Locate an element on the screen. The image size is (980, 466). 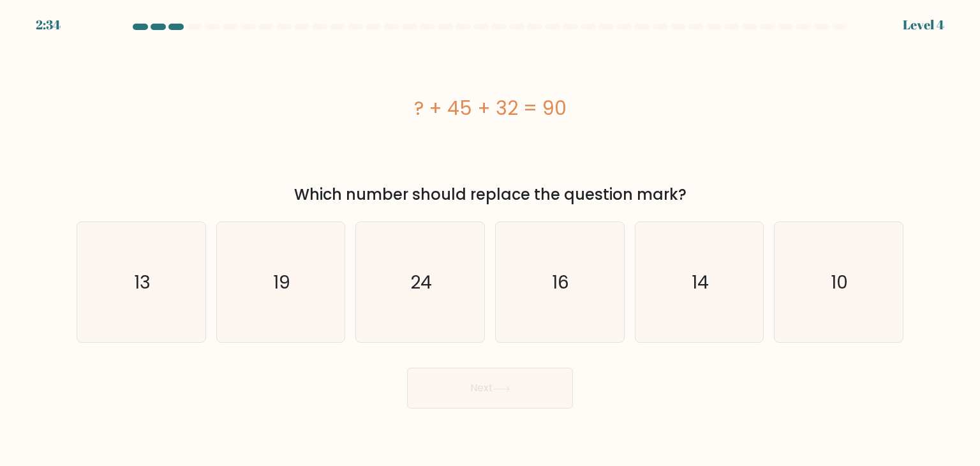
text: 10 is located at coordinates (840, 282).